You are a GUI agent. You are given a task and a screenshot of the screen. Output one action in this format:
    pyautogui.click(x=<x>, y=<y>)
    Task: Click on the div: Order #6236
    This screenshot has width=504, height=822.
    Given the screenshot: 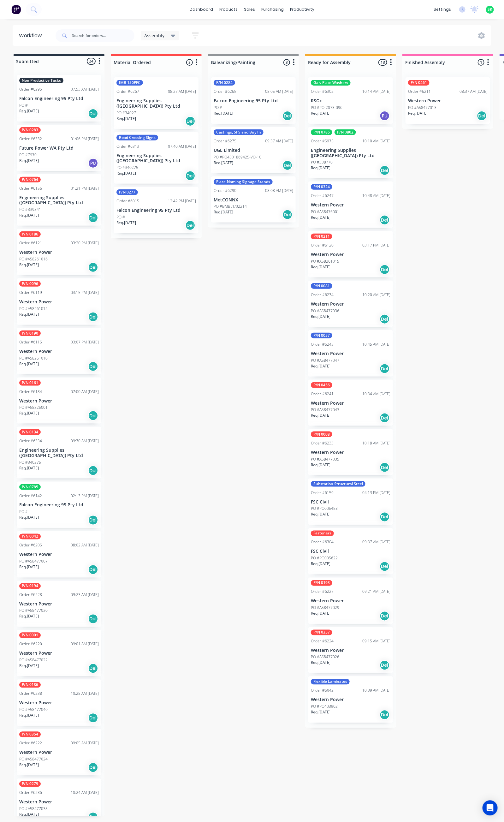 What is the action you would take?
    pyautogui.click(x=30, y=793)
    